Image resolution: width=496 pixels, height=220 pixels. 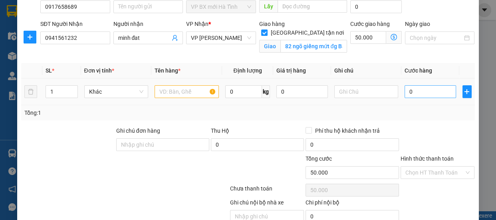 What do you see at coordinates (75, 24) in the screenshot?
I see `div: SĐT Người Nhận` at bounding box center [75, 24].